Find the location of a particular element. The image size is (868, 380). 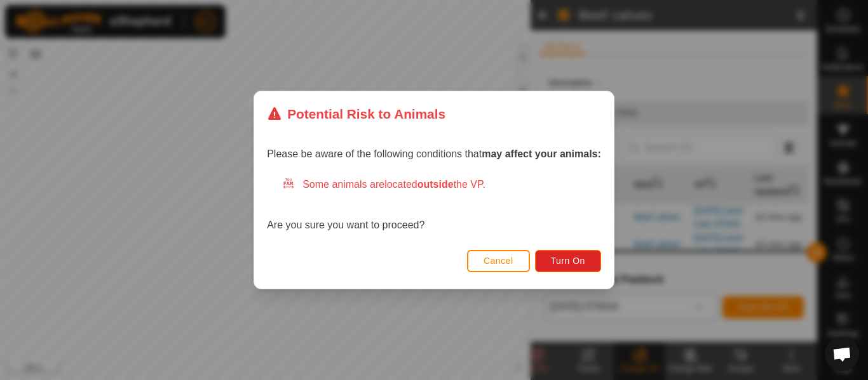

strong: may affect your animals: is located at coordinates (542, 154).